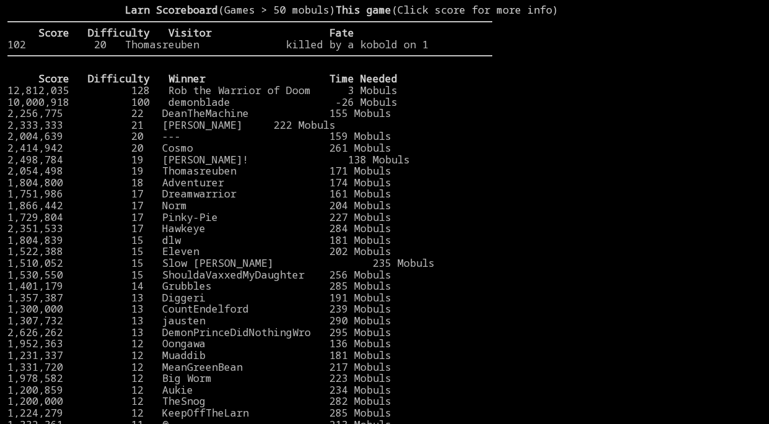 Image resolution: width=769 pixels, height=424 pixels. Describe the element at coordinates (199, 240) in the screenshot. I see `a: 1,804,839 15 dlw 181 Mobuls` at that location.